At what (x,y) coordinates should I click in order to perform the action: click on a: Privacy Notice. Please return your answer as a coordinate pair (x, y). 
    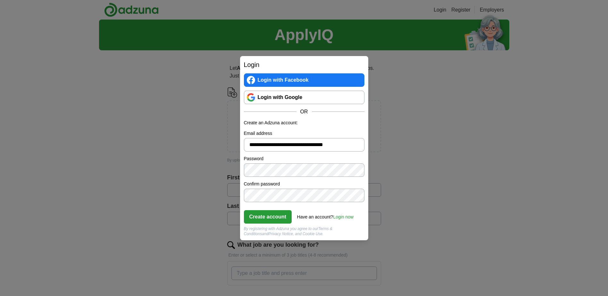
    Looking at the image, I should click on (281, 234).